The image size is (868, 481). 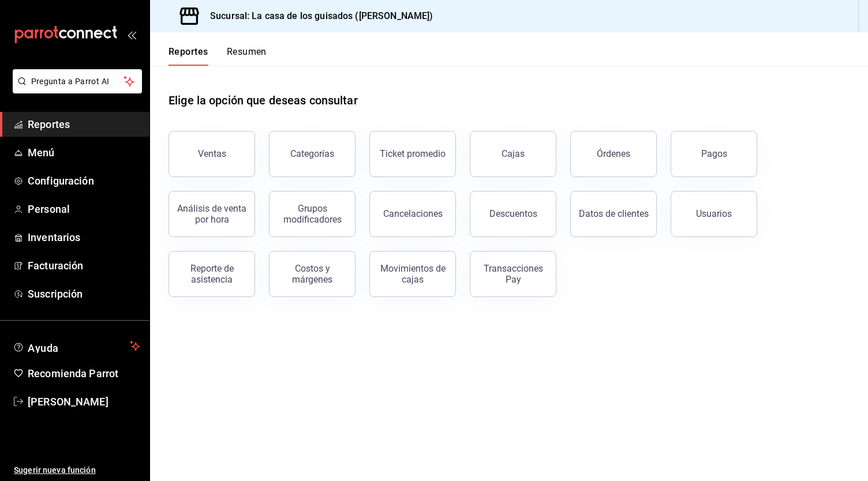 I want to click on span: Sugerir nueva función, so click(x=77, y=470).